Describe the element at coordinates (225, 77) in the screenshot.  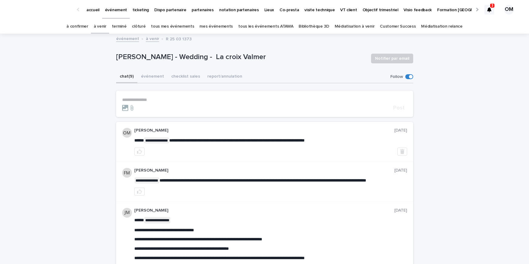
I see `button: report/annulation` at that location.